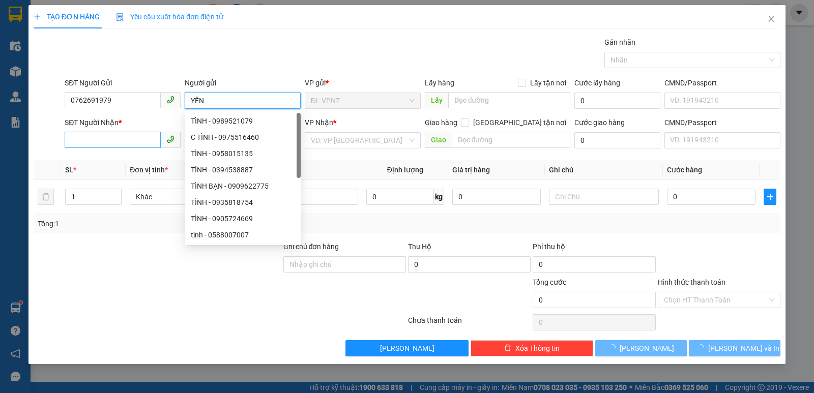 The width and height of the screenshot is (814, 393). What do you see at coordinates (123, 83) in the screenshot?
I see `div: SĐT Người Gửi` at bounding box center [123, 83].